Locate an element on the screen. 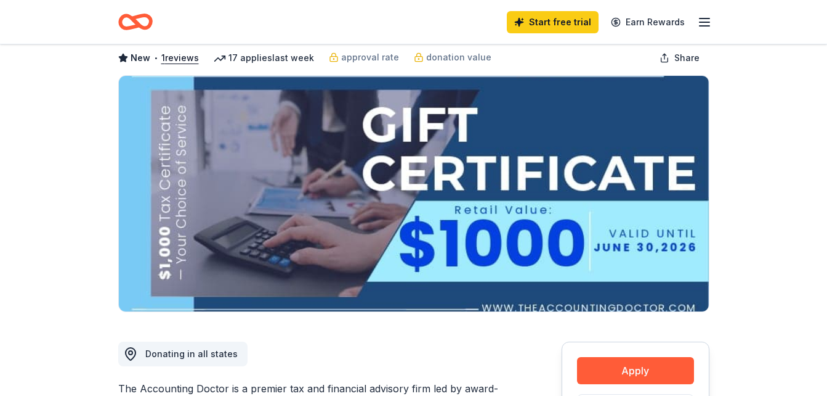 The height and width of the screenshot is (396, 827). span: approval rate is located at coordinates (370, 57).